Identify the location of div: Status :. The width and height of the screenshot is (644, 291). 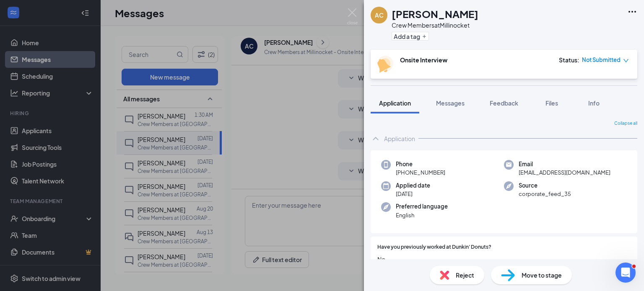
(569, 60).